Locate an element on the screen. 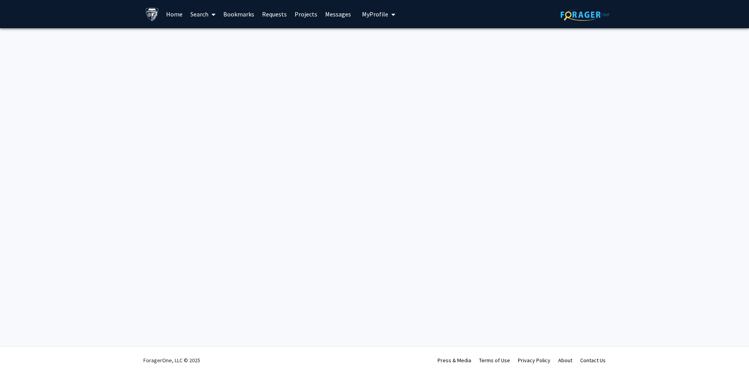  a: Press & Media is located at coordinates (455, 360).